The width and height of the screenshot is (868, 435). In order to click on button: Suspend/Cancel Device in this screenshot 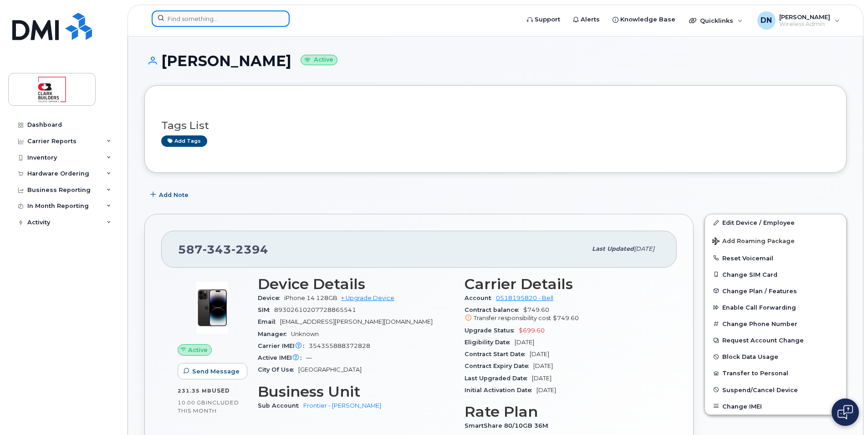, I will do `click(775, 390)`.